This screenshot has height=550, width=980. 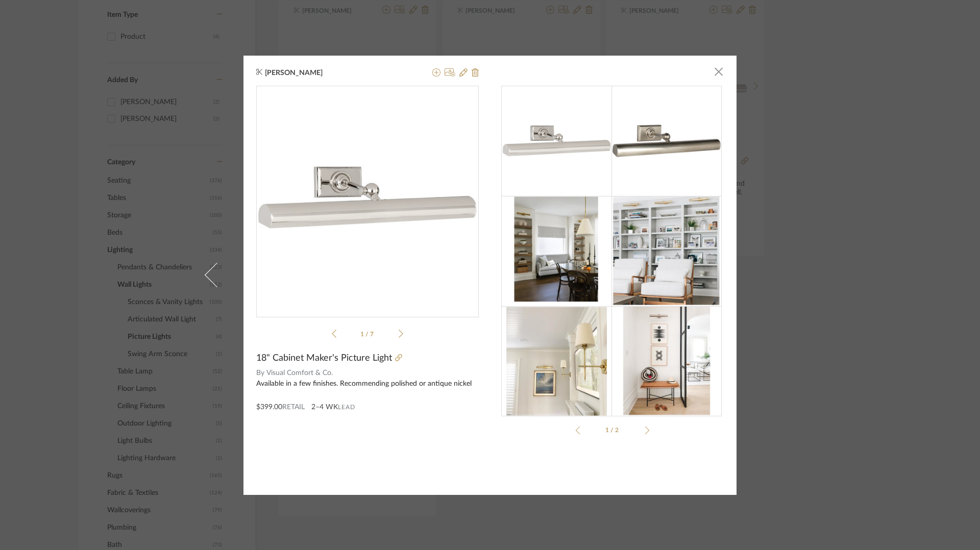 I want to click on img: 3c159bb9-1ec4-44cd-a42d-fe8e88865a65_216x216.jpg, so click(x=557, y=141).